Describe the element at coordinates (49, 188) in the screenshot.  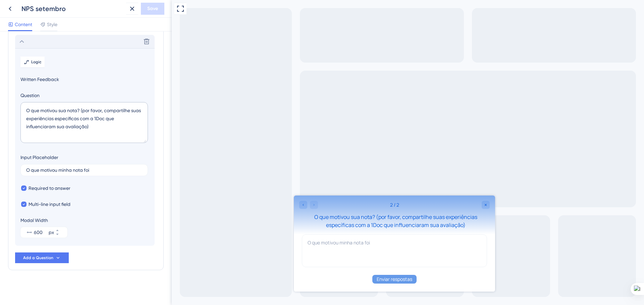
I see `span: Required to answer` at that location.